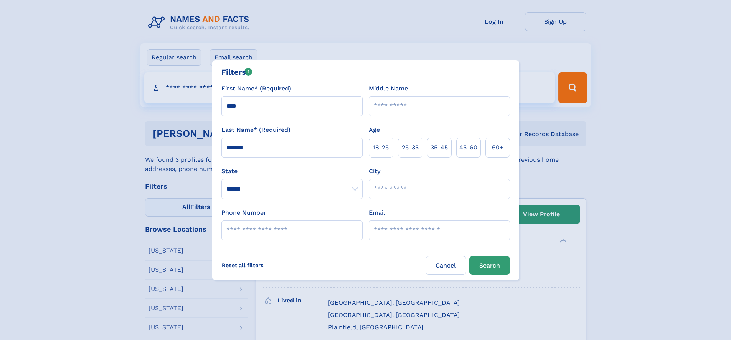  What do you see at coordinates (498, 148) in the screenshot?
I see `span: 60+` at bounding box center [498, 148].